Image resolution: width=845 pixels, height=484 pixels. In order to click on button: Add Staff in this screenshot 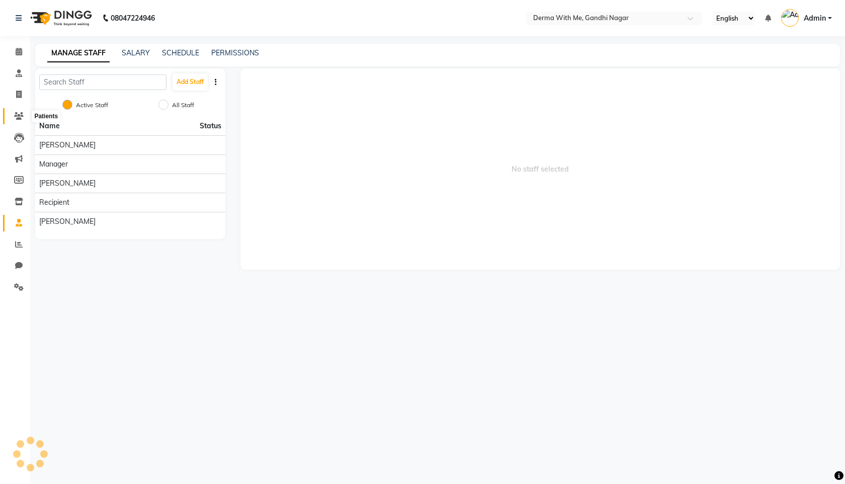, I will do `click(190, 82)`.